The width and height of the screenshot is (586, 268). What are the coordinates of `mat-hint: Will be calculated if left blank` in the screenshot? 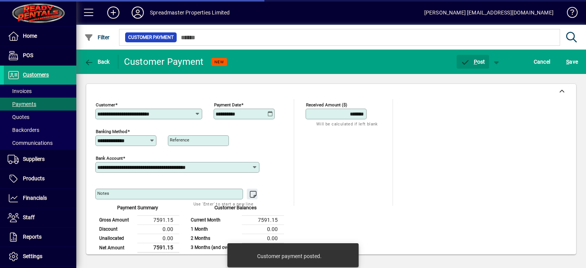 It's located at (347, 124).